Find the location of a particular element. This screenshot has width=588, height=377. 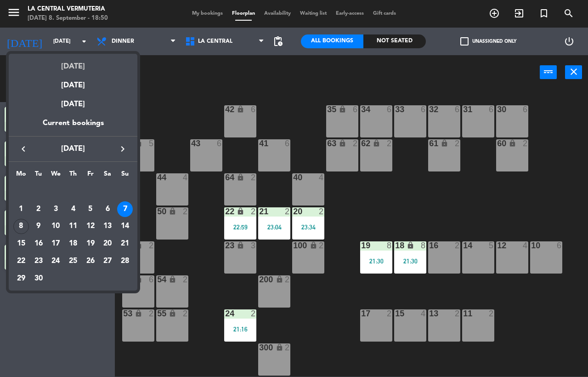

div: 29 is located at coordinates (21, 279).